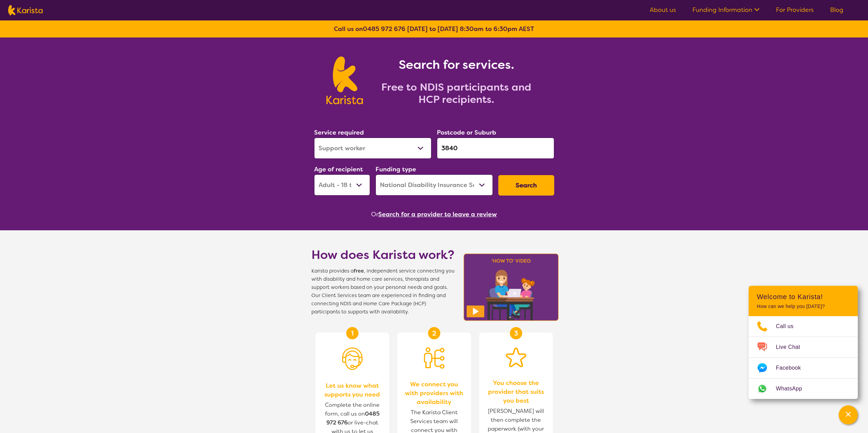 The width and height of the screenshot is (868, 433). What do you see at coordinates (848, 415) in the screenshot?
I see `button: Channel Menu` at bounding box center [848, 415].